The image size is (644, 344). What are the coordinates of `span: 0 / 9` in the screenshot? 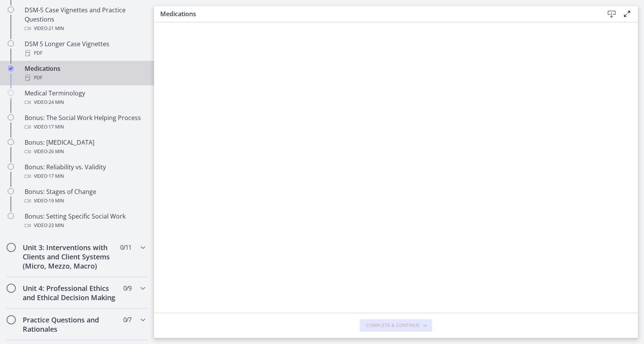 It's located at (127, 288).